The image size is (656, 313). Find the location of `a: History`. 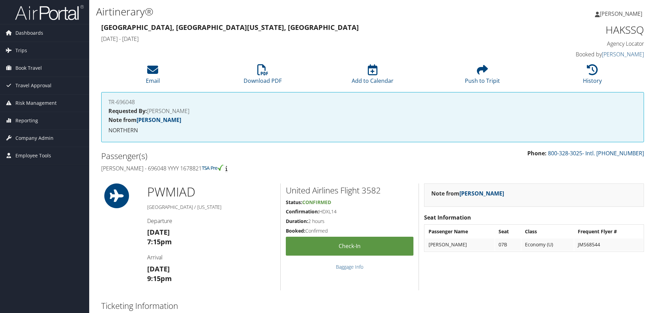

a: History is located at coordinates (593, 76).